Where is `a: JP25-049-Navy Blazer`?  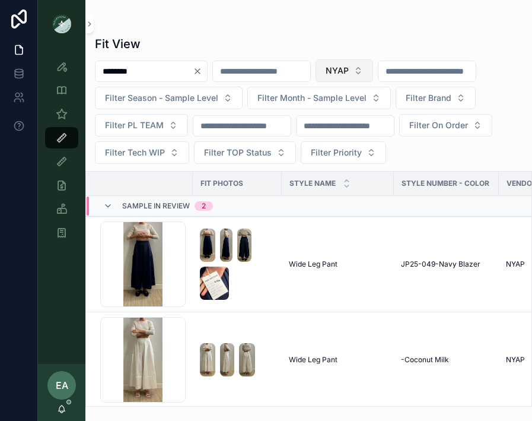 a: JP25-049-Navy Blazer is located at coordinates (446, 264).